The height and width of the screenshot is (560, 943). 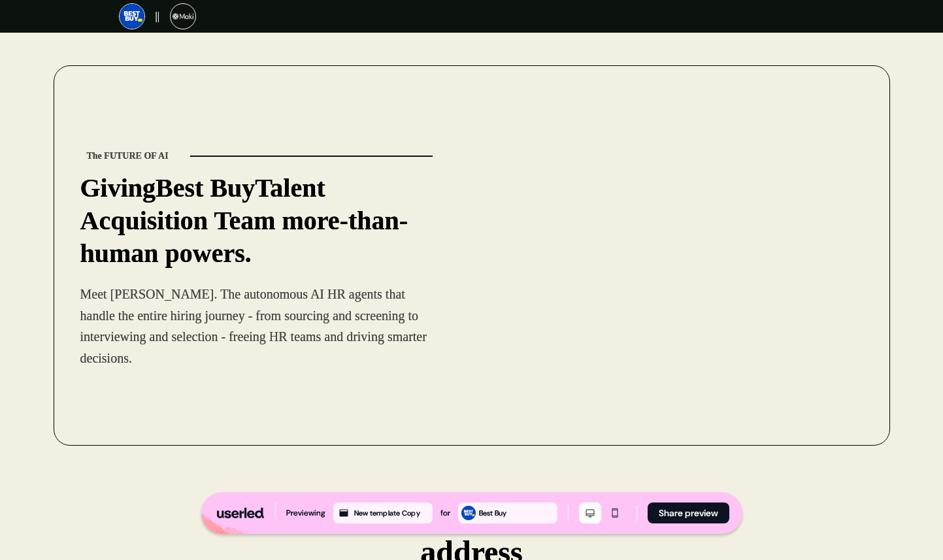 What do you see at coordinates (245, 220) in the screenshot?
I see `strong: Talent Acquisition Team more-than-human powers.` at bounding box center [245, 220].